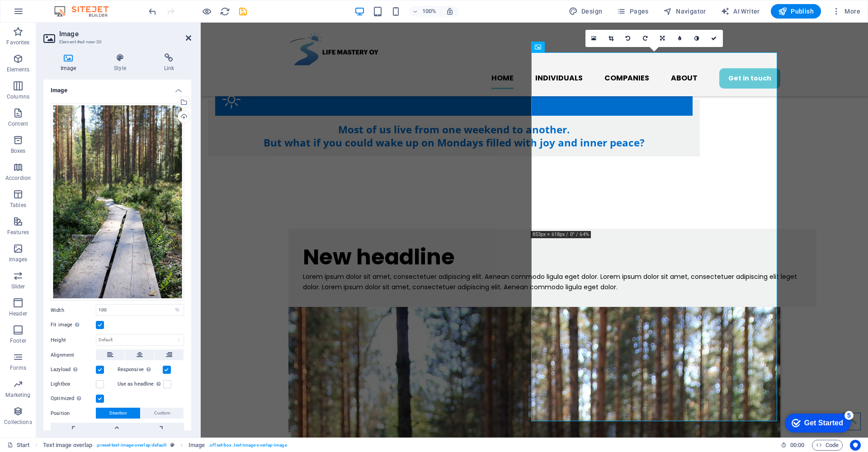 This screenshot has width=868, height=452. What do you see at coordinates (18, 70) in the screenshot?
I see `p: Elements` at bounding box center [18, 70].